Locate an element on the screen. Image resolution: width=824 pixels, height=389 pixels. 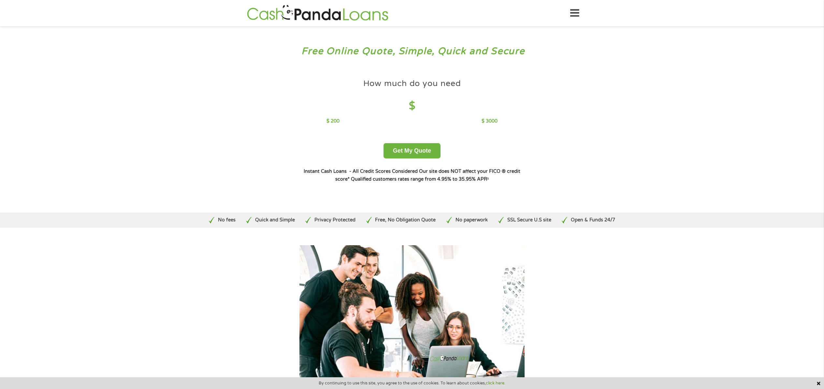
h4: How much do you need is located at coordinates (412, 83).